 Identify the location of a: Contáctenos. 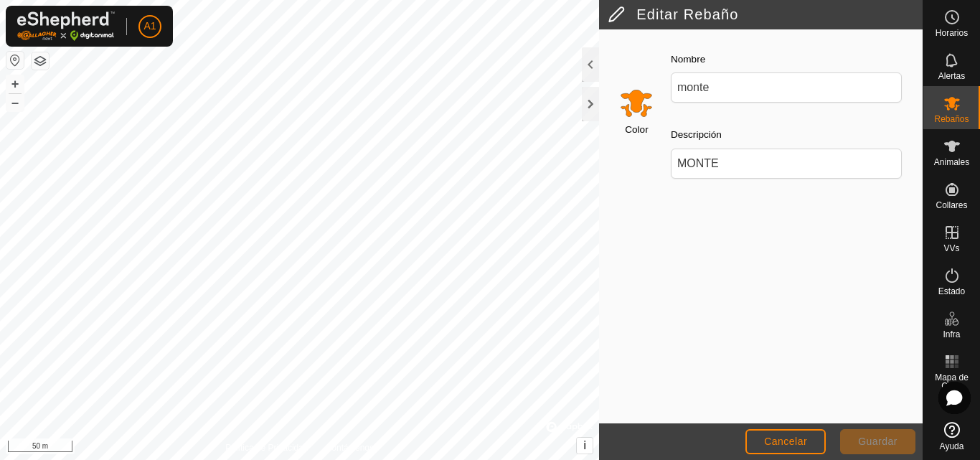
(349, 447).